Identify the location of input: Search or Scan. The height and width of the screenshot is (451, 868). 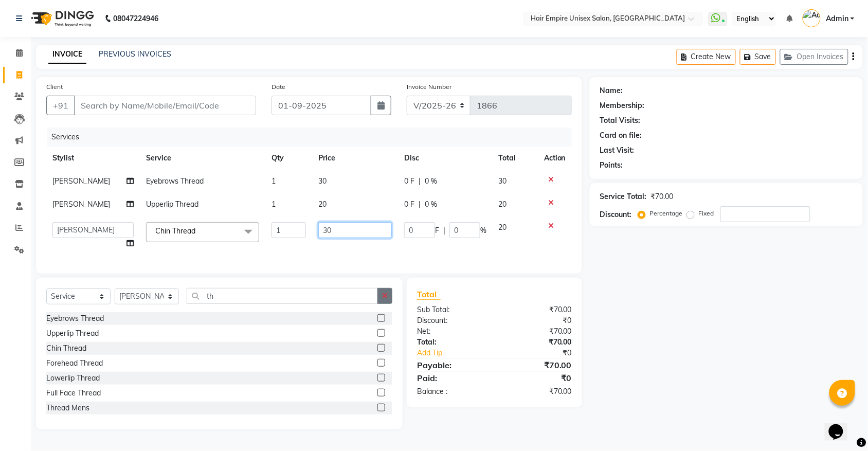
(282, 295).